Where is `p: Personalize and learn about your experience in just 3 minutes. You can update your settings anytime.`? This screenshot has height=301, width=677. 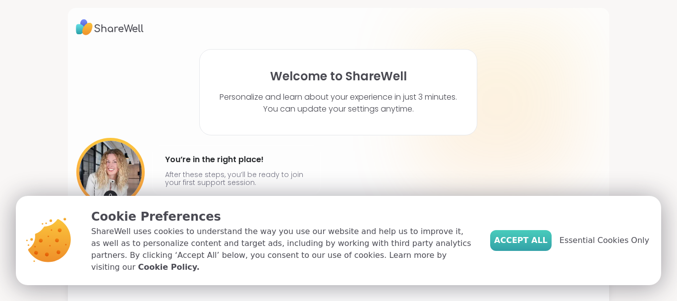
p: Personalize and learn about your experience in just 3 minutes. You can update your settings anytime. is located at coordinates (338, 103).